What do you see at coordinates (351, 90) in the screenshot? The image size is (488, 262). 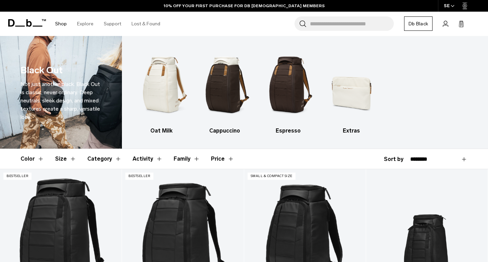 I see `a: Db Extras` at bounding box center [351, 90].